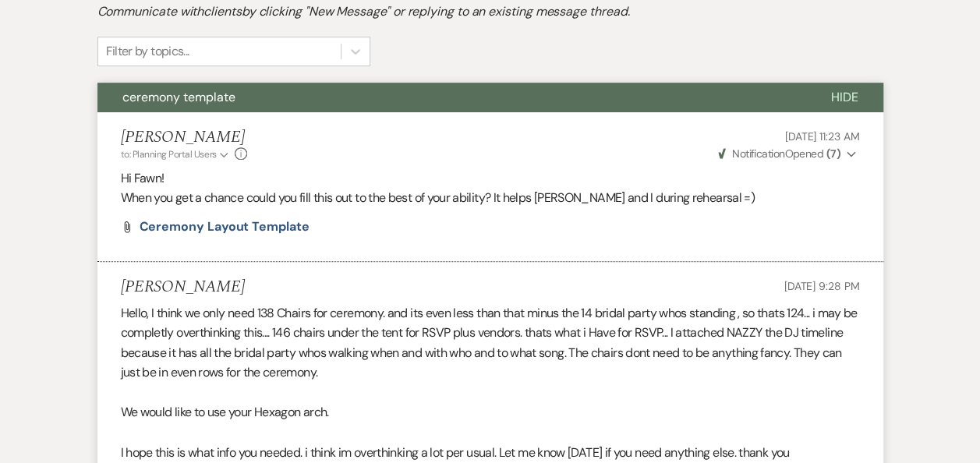 This screenshot has height=463, width=980. I want to click on h2: Communicate with clients by clicking "New Message" or replying to an existing message thread., so click(490, 12).